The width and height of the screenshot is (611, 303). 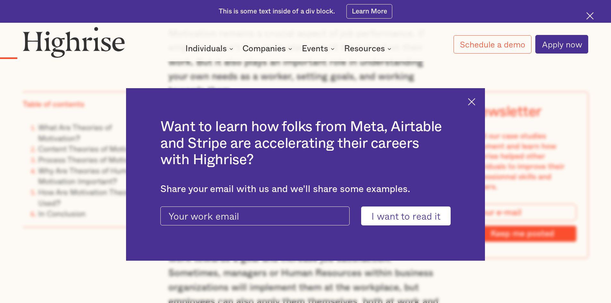 What do you see at coordinates (493, 44) in the screenshot?
I see `a: Schedule a demo` at bounding box center [493, 44].